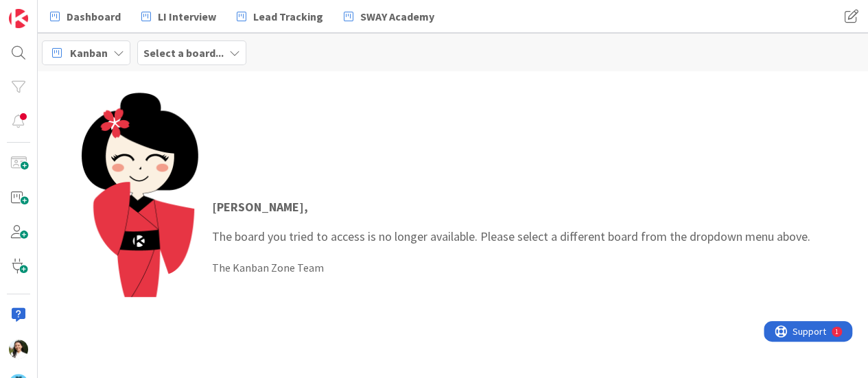 The image size is (868, 378). What do you see at coordinates (288, 16) in the screenshot?
I see `span: Lead Tracking` at bounding box center [288, 16].